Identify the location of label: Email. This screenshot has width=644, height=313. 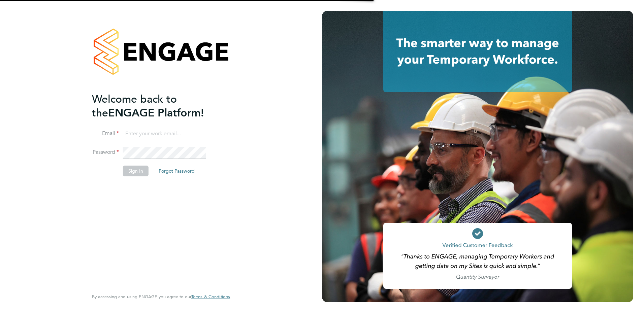
(105, 133).